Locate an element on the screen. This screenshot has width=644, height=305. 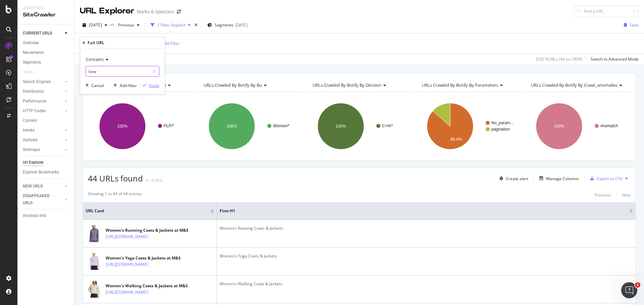
div: Women’s Running Coats & Jackets at M&S is located at coordinates (147, 230).